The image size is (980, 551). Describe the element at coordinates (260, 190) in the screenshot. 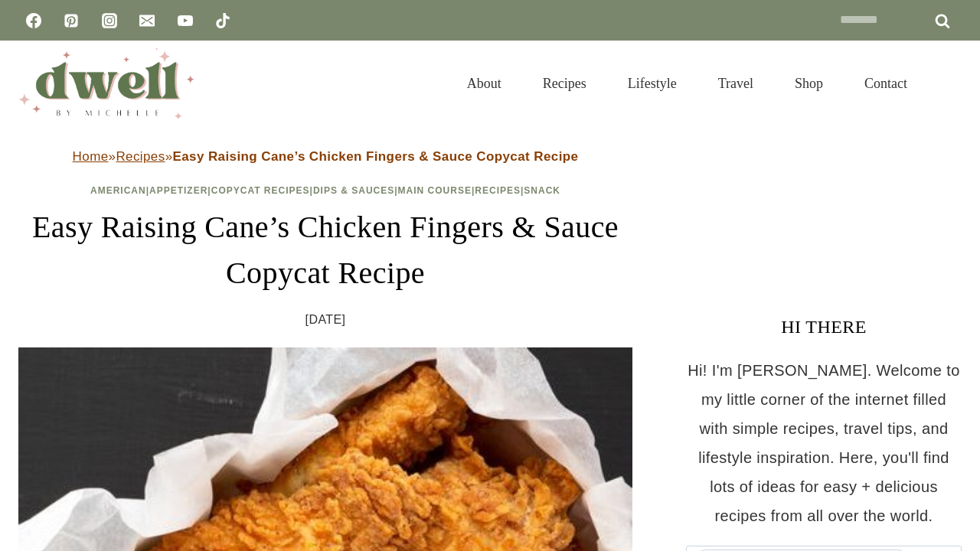

I see `a: Copycat Recipes` at that location.